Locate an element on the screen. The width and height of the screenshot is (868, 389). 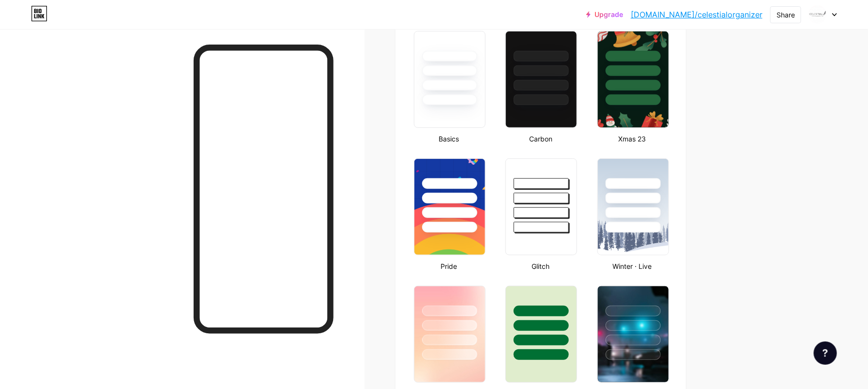
div: Glitch is located at coordinates (540, 266).